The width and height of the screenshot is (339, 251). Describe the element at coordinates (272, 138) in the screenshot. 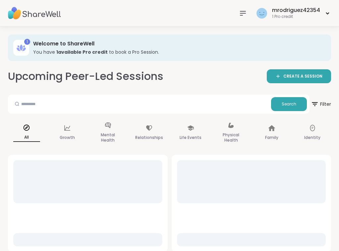

I see `p: Family` at that location.